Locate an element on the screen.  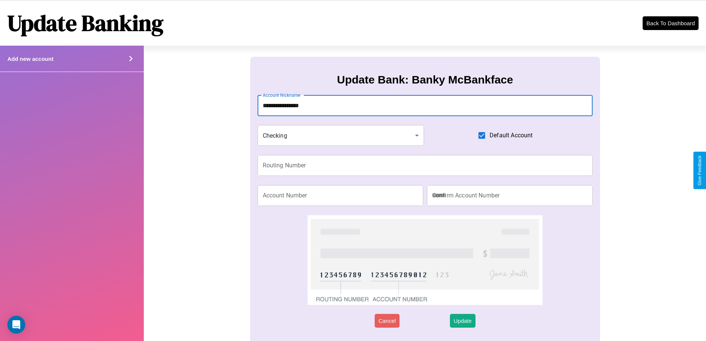
div: Open Intercom Messenger is located at coordinates (16, 324).